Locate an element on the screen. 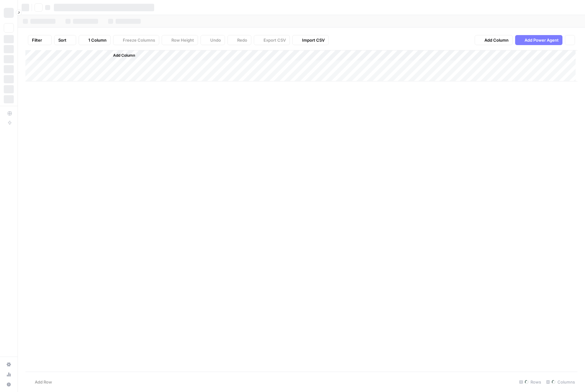 The width and height of the screenshot is (585, 392). button: Add Power Agent is located at coordinates (539, 40).